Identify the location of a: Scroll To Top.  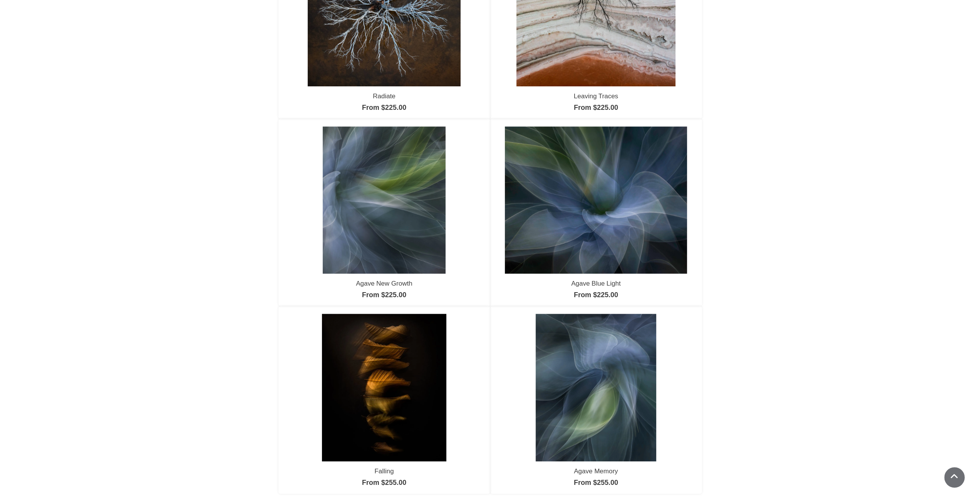
(954, 477).